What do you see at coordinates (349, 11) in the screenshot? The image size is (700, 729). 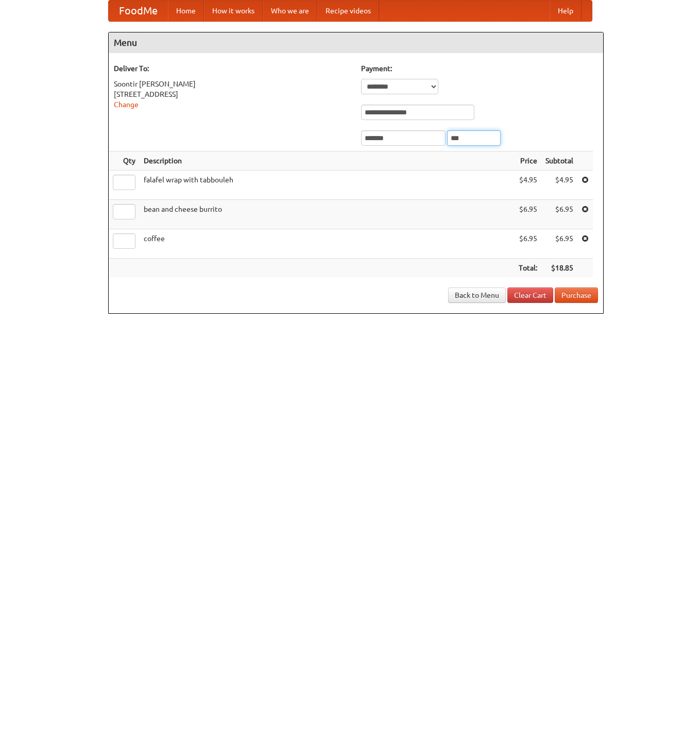 I see `a: Recipe videos` at bounding box center [349, 11].